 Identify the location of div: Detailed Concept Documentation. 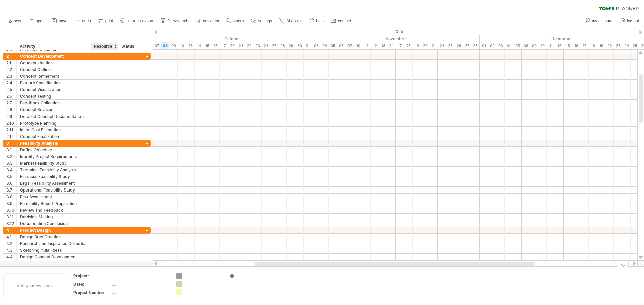
(54, 116).